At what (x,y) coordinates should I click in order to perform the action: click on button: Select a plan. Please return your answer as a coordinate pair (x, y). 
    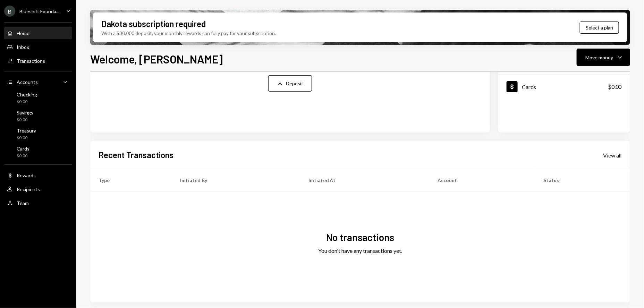
    Looking at the image, I should click on (600, 28).